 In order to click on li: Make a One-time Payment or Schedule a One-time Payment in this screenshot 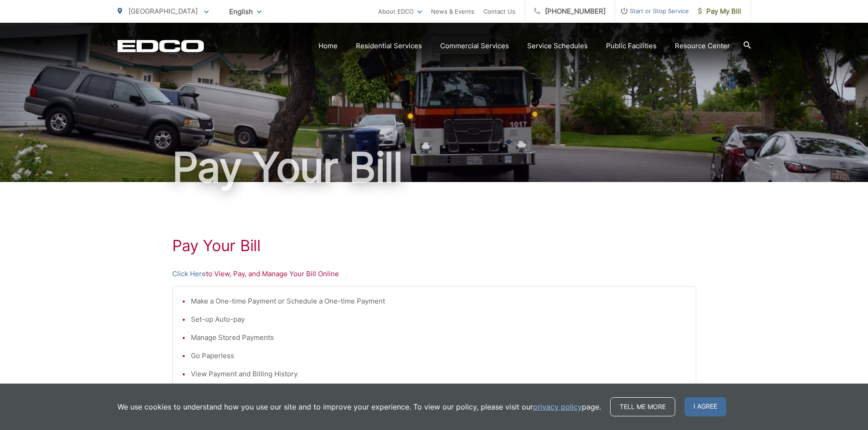, I will do `click(439, 302)`.